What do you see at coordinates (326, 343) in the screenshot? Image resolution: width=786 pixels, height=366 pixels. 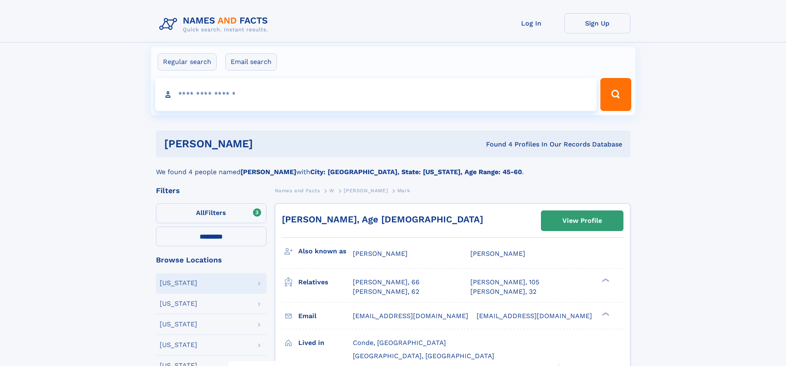 I see `h3: Lived in` at bounding box center [326, 343].